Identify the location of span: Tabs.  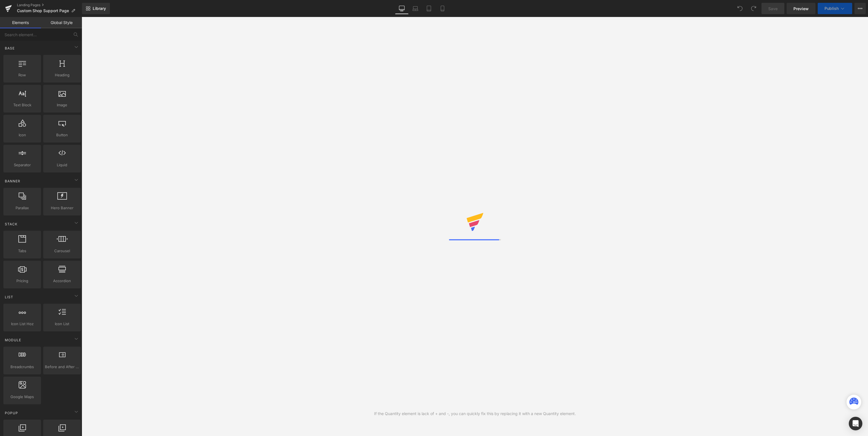
(22, 251).